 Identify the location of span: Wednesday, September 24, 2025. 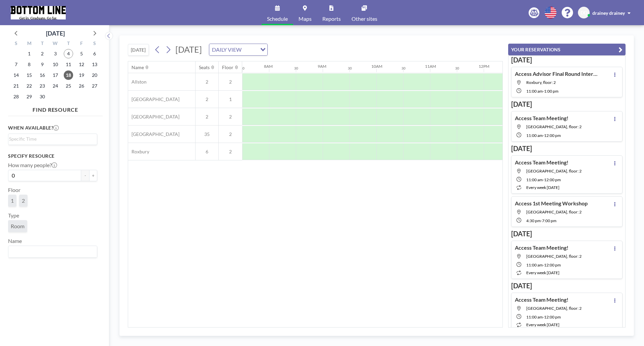
(55, 86).